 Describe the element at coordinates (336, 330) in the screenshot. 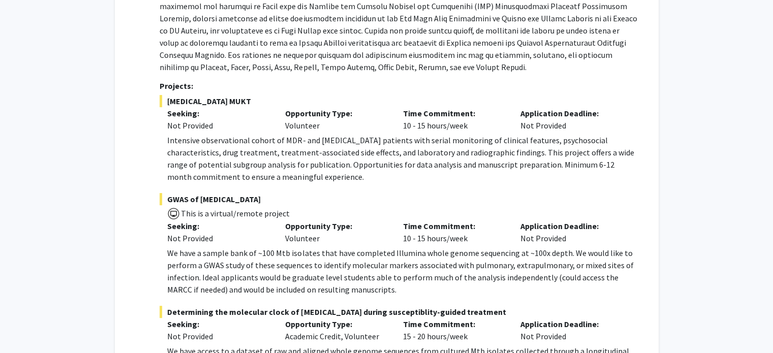

I see `div: Academic Credit, Volunteer` at that location.